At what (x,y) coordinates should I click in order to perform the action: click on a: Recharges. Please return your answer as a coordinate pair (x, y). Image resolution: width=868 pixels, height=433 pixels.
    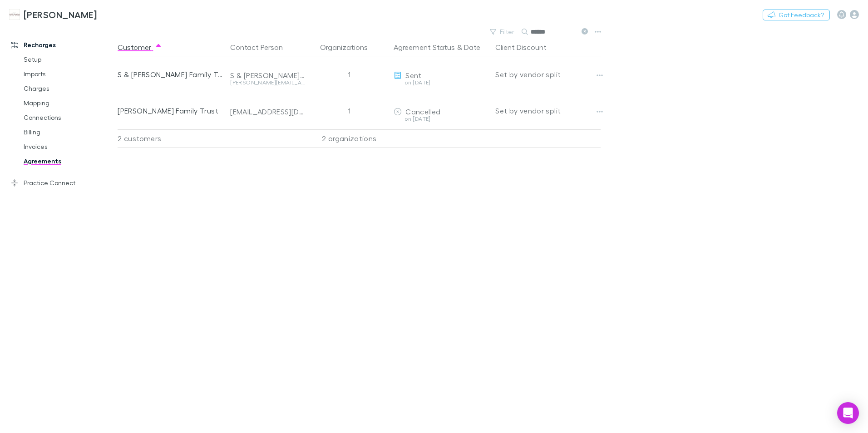
    Looking at the image, I should click on (62, 45).